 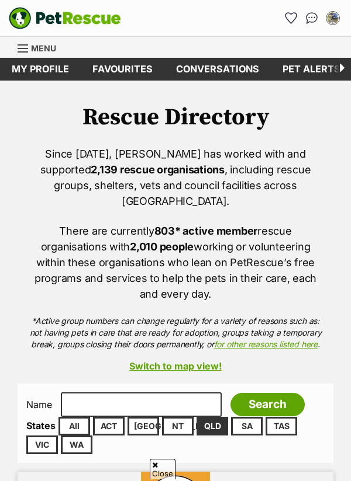 I want to click on h1: Rescue Directory, so click(x=175, y=117).